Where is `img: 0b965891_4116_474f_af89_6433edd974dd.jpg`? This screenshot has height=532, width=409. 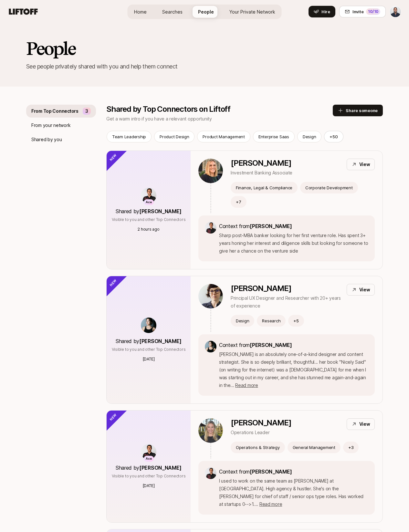
img: 0b965891_4116_474f_af89_6433edd974dd.jpg is located at coordinates (211, 296).